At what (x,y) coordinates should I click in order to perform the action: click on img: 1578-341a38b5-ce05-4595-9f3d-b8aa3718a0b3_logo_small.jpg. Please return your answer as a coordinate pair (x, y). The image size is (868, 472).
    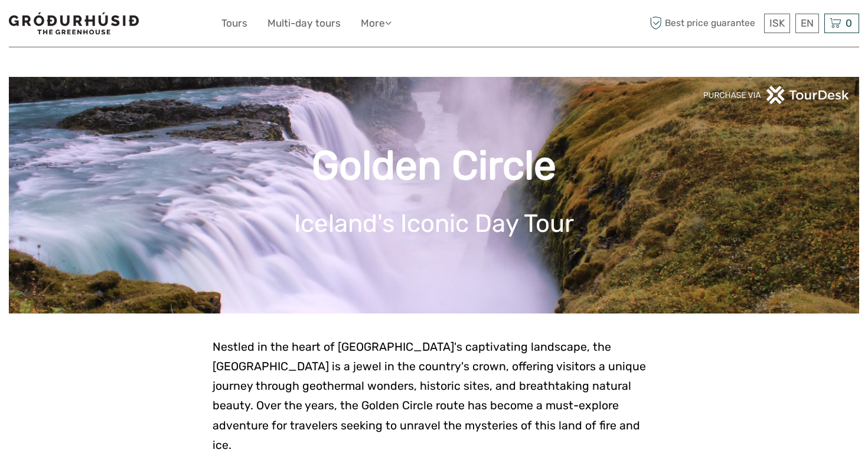
    Looking at the image, I should click on (74, 23).